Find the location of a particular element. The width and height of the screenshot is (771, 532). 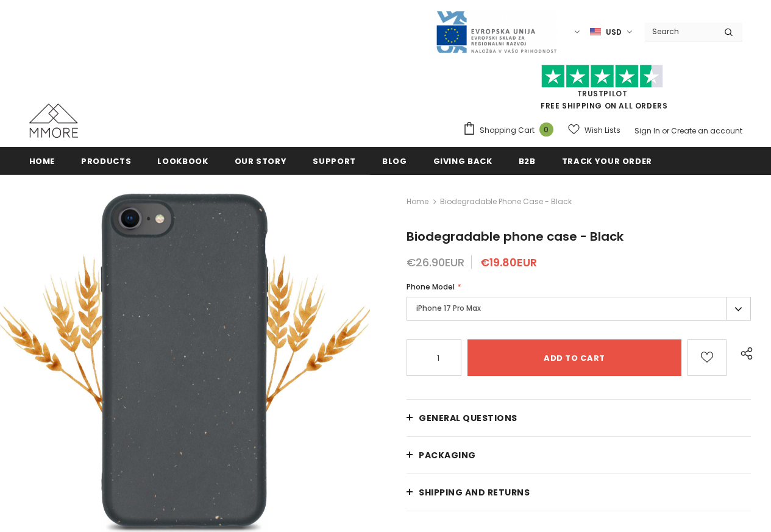

a: Products is located at coordinates (106, 160).